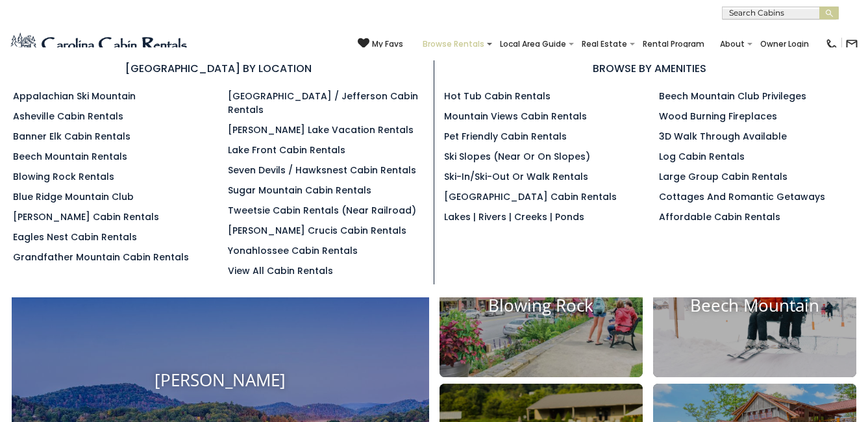 This screenshot has height=422, width=868. What do you see at coordinates (533, 44) in the screenshot?
I see `a: Local Area Guide` at bounding box center [533, 44].